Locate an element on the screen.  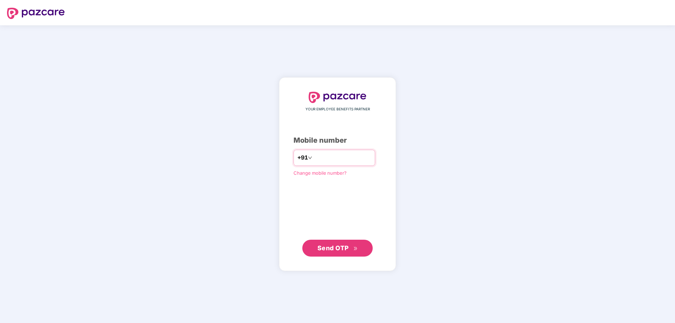
span: Change mobile number? is located at coordinates (320, 173).